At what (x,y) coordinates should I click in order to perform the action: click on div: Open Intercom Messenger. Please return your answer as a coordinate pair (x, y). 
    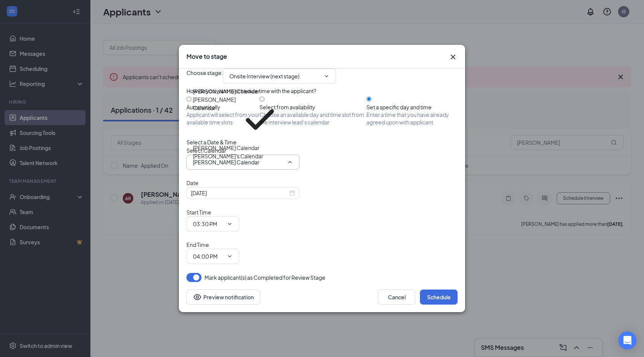
    Looking at the image, I should click on (627, 340).